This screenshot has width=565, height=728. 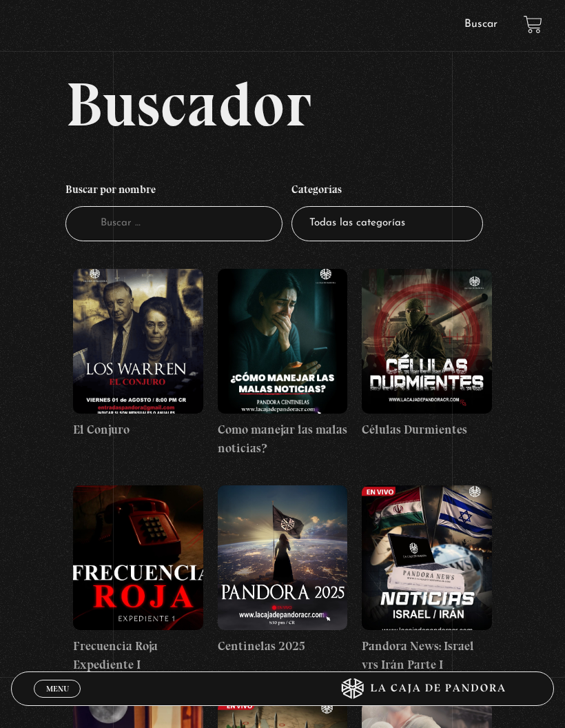 I want to click on h4: Células Durmientes, so click(x=427, y=429).